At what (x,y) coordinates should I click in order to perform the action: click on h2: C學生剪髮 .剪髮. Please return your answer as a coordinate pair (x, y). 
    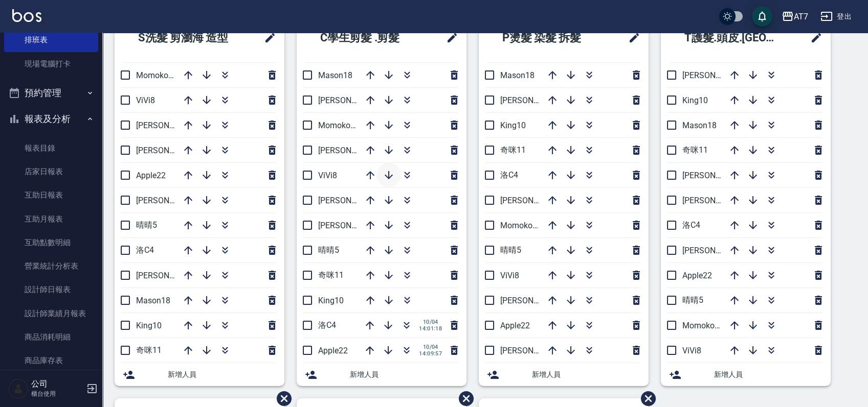
    Looking at the image, I should click on (366, 38).